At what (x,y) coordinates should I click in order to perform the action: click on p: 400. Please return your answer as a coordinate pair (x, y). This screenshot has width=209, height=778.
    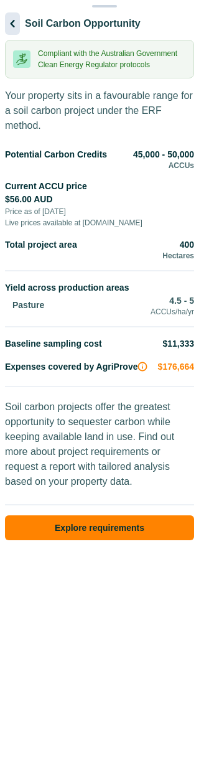
    Looking at the image, I should click on (187, 245).